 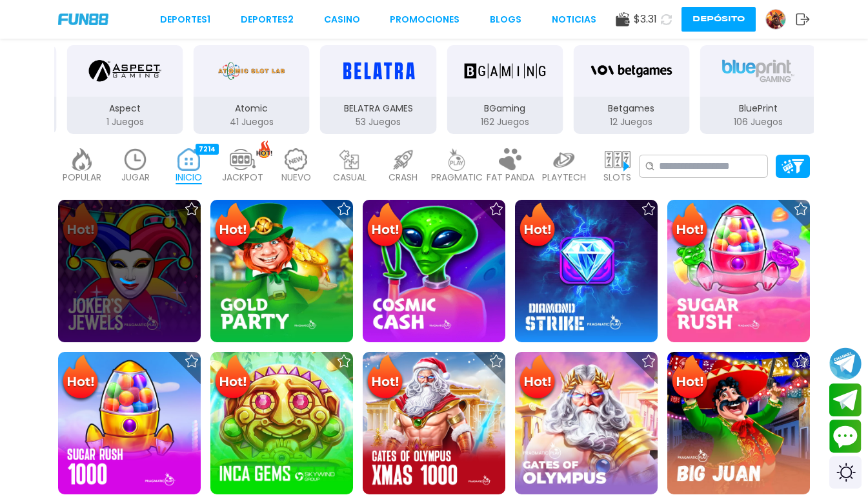 I want to click on button: BGaming, so click(x=504, y=89).